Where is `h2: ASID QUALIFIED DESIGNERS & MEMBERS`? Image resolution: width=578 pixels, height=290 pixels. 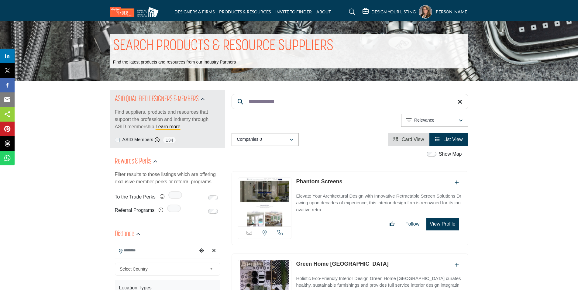
h2: ASID QUALIFIED DESIGNERS & MEMBERS is located at coordinates (157, 99).